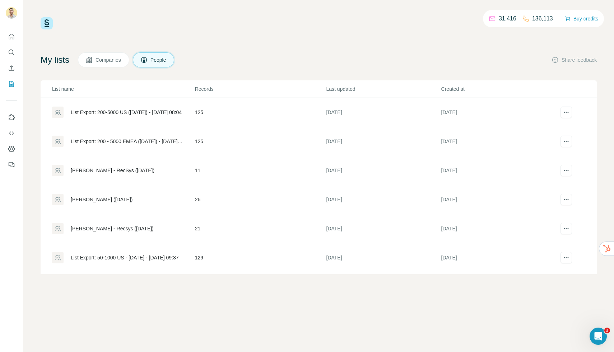 This screenshot has width=614, height=352. I want to click on td: 21, so click(260, 229).